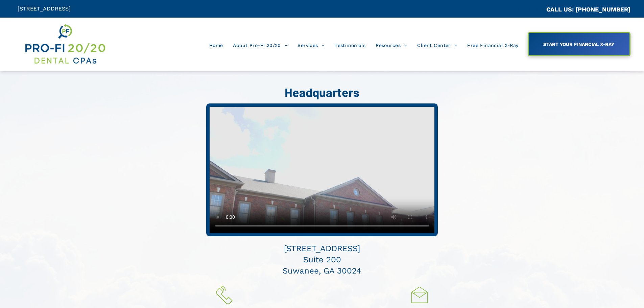 Image resolution: width=644 pixels, height=308 pixels. I want to click on span: Headquarters, so click(322, 92).